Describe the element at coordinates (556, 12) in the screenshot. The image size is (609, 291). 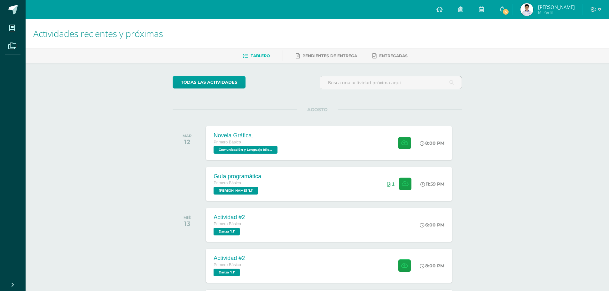
I see `span: Mi Perfil` at that location.